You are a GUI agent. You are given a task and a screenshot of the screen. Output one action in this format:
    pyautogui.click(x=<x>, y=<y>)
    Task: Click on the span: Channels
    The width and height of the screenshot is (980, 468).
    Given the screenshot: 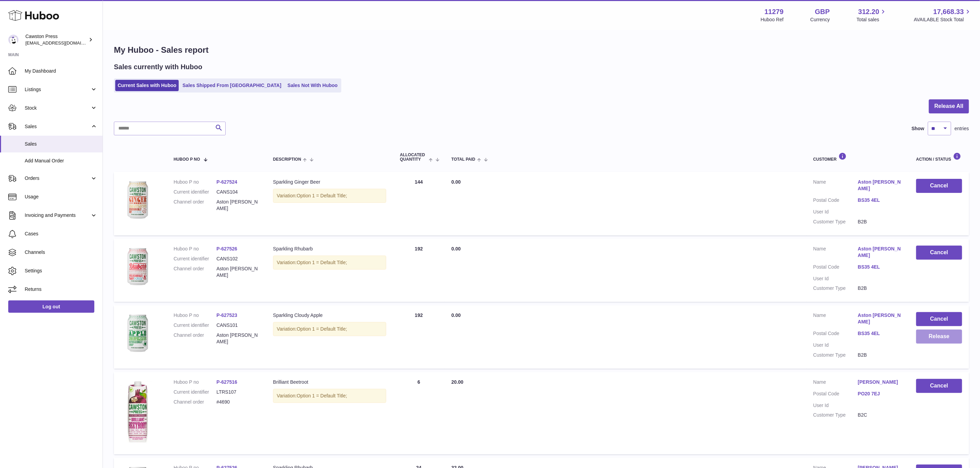 What is the action you would take?
    pyautogui.click(x=61, y=252)
    